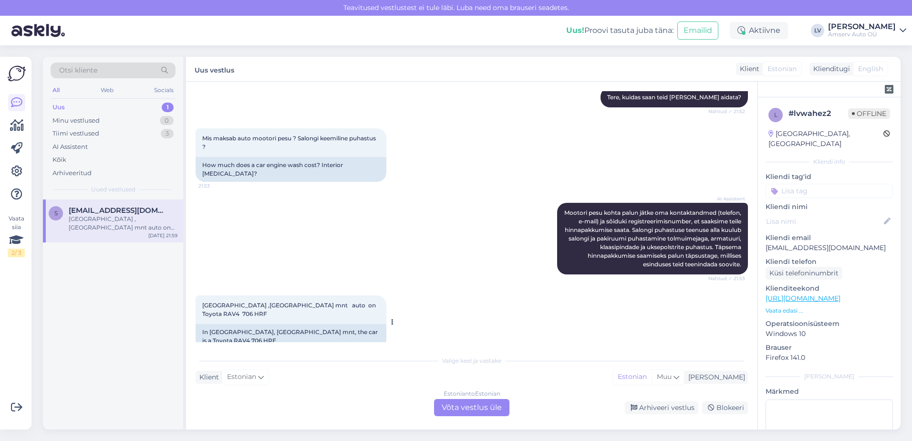  Describe the element at coordinates (829, 288) in the screenshot. I see `p: Klienditeekond` at that location.